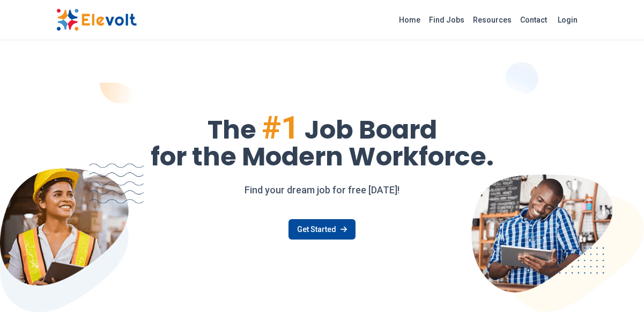  Describe the element at coordinates (96, 20) in the screenshot. I see `img: Elevolt` at that location.